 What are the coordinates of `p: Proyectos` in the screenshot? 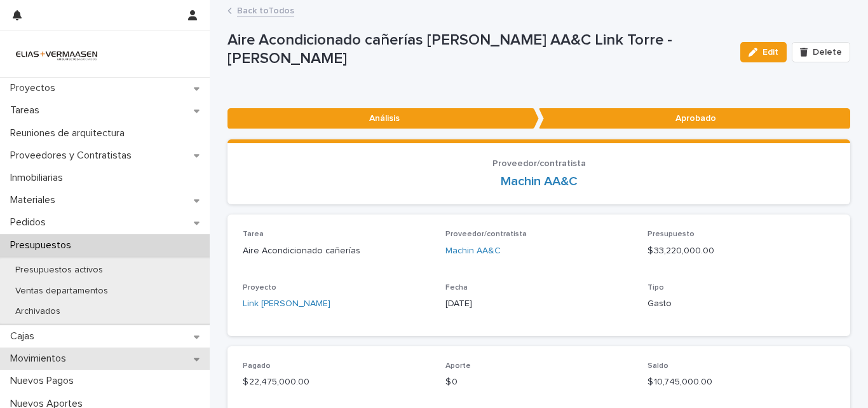 It's located at (35, 88).